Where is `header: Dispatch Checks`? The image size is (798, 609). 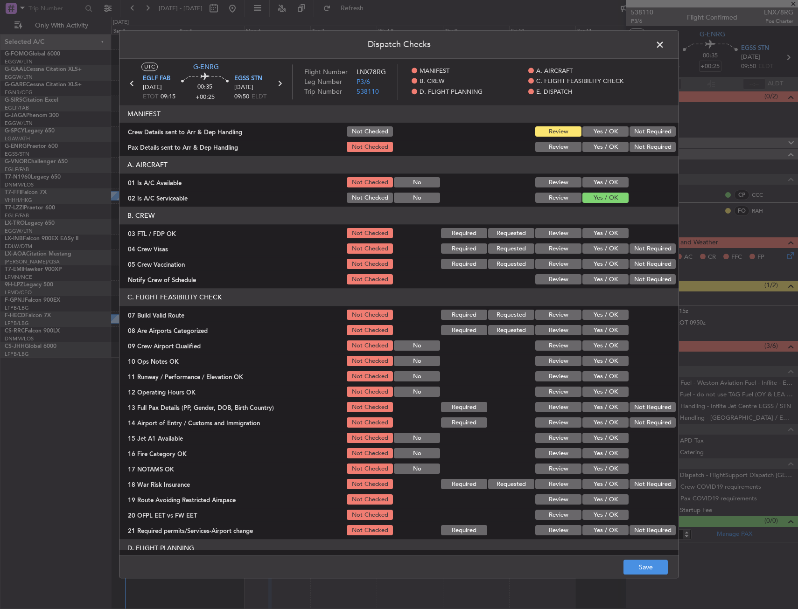
header: Dispatch Checks is located at coordinates (399, 45).